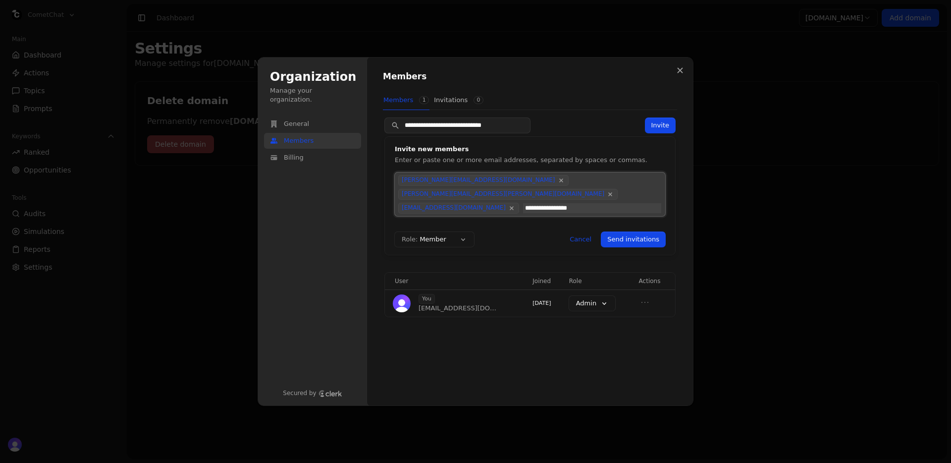  Describe the element at coordinates (299, 393) in the screenshot. I see `p: Secured by` at that location.